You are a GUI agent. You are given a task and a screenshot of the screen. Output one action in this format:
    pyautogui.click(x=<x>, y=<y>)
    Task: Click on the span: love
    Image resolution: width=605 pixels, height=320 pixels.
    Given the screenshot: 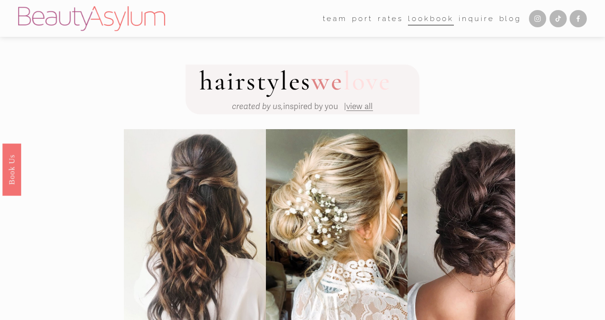 What is the action you would take?
    pyautogui.click(x=367, y=81)
    